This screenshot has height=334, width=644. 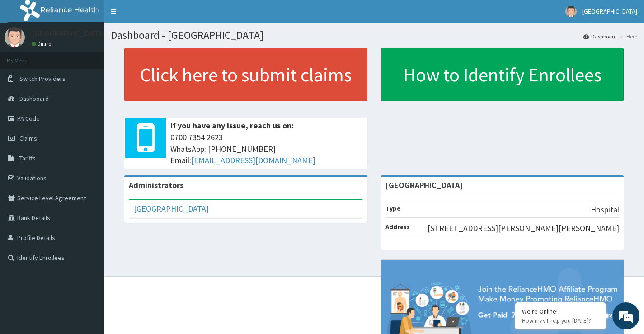 I want to click on b: Type, so click(x=393, y=208).